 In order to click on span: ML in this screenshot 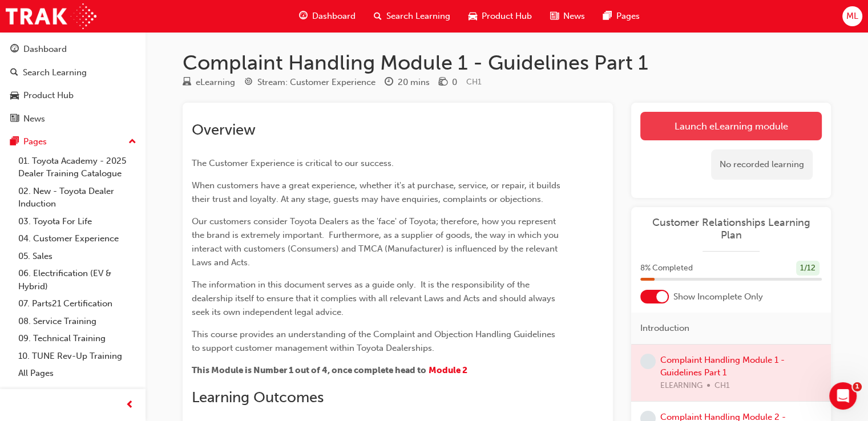, I will do `click(852, 16)`.